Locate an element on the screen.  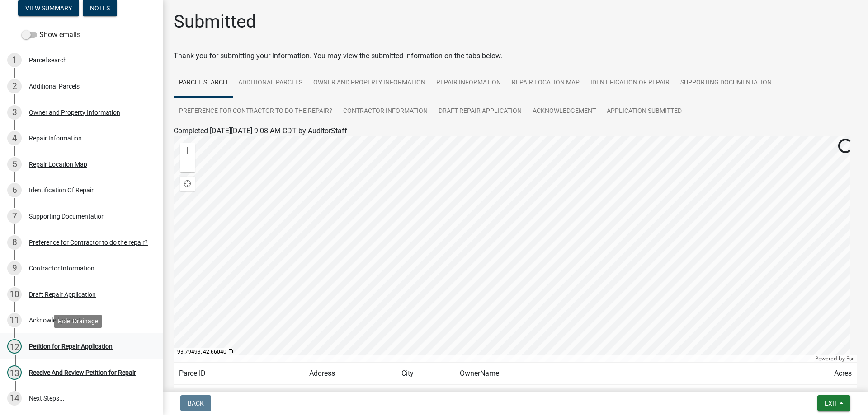
button: Exit is located at coordinates (834, 403).